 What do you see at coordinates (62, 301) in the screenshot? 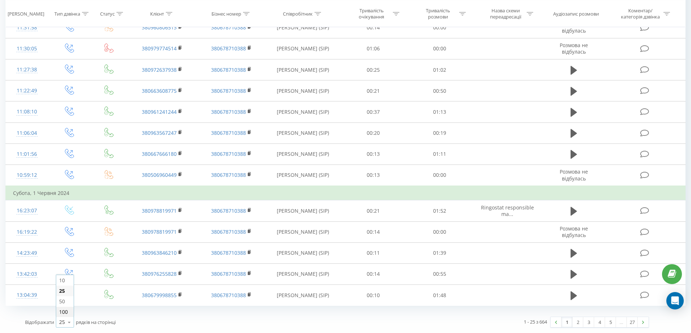
I see `span: 50` at bounding box center [62, 301].